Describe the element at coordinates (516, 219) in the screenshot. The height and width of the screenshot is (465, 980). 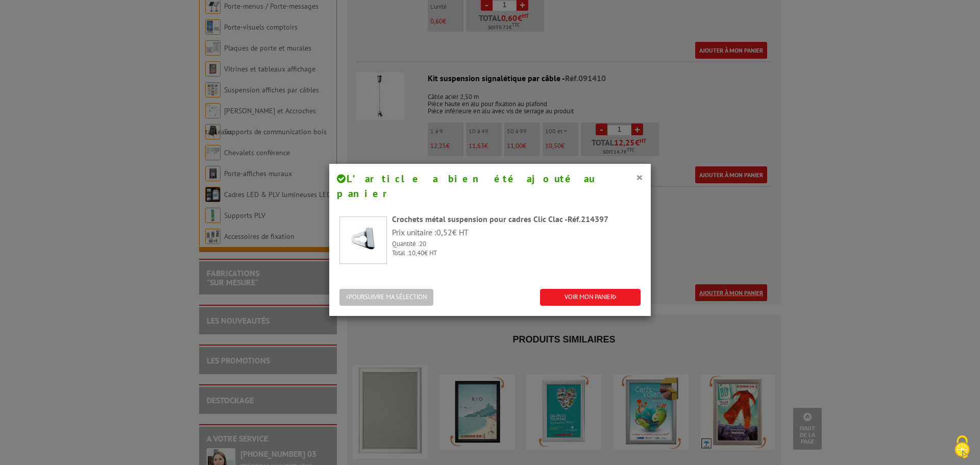
I see `div: Crochets métal suspension pour cadres Clic Clac -` at that location.